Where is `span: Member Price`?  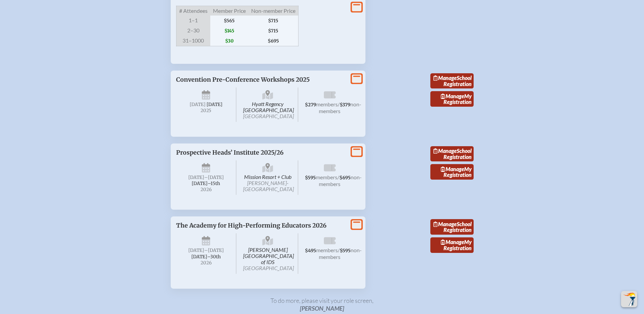 span: Member Price is located at coordinates (229, 11).